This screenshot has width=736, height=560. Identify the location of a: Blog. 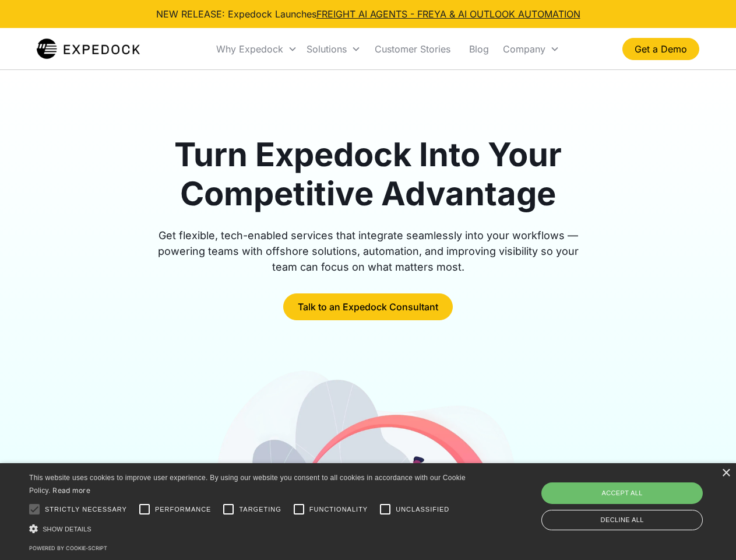
(479, 49).